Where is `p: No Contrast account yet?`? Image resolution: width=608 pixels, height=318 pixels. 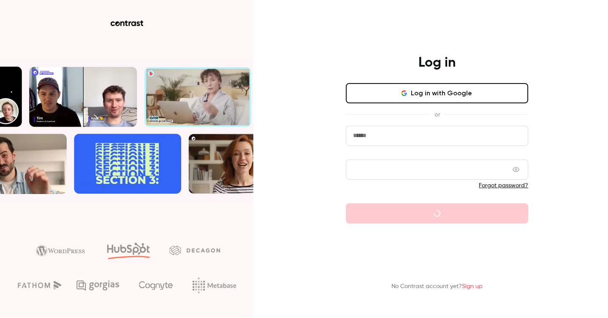 p: No Contrast account yet? is located at coordinates (437, 287).